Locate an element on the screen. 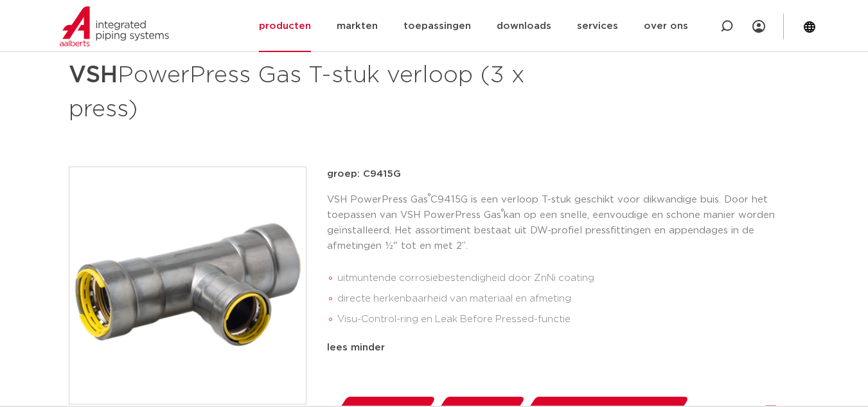  li: directe herkenbaarheid van materiaal en afmeting is located at coordinates (568, 299).